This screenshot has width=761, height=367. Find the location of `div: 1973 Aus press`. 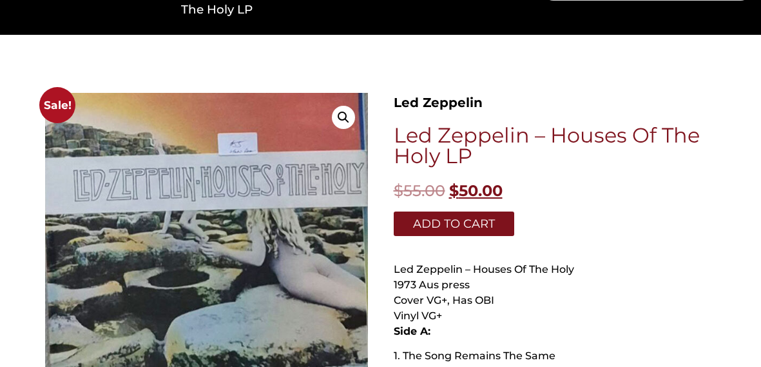

div: 1973 Aus press is located at coordinates (555, 285).